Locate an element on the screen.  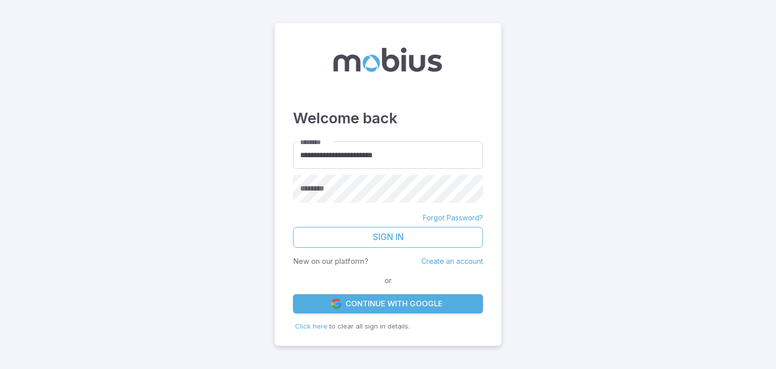
a: Forgot Password? is located at coordinates (453, 218).